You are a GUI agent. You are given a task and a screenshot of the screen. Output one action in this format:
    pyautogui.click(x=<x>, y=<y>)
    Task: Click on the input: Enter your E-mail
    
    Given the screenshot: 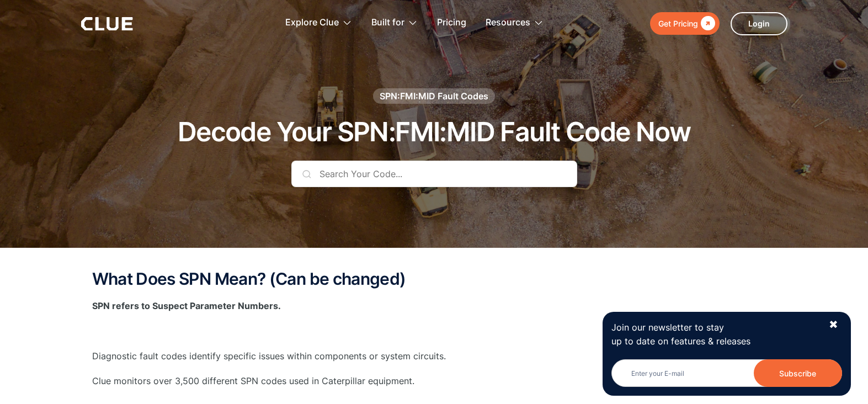 What is the action you would take?
    pyautogui.click(x=727, y=373)
    